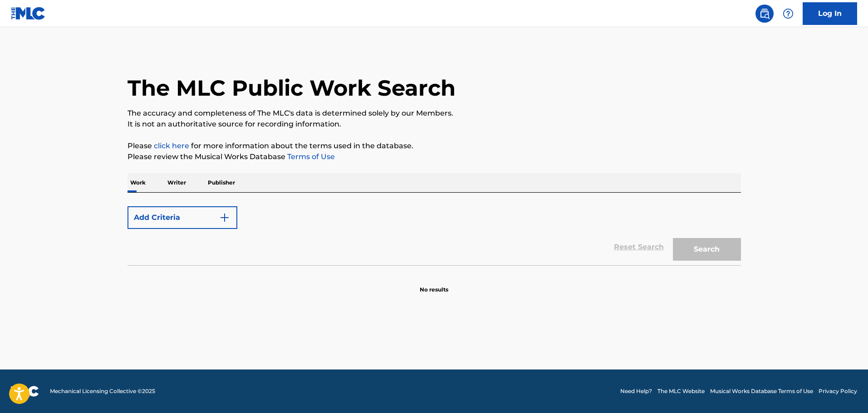 This screenshot has height=413, width=868. Describe the element at coordinates (177, 183) in the screenshot. I see `p: Writer` at that location.